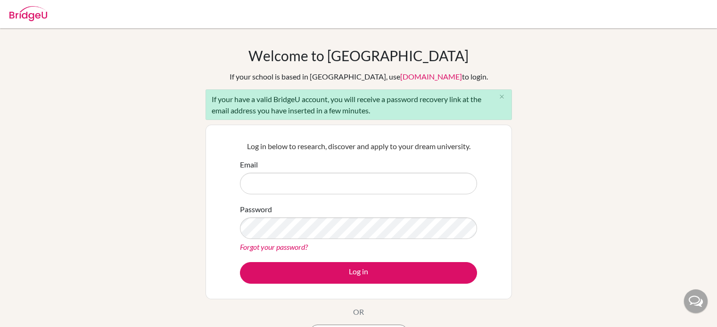  Describe the element at coordinates (502, 97) in the screenshot. I see `button: Close` at that location.